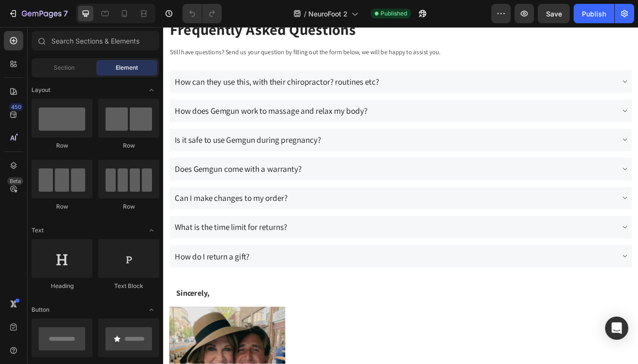 Image resolution: width=638 pixels, height=364 pixels. What do you see at coordinates (554, 14) in the screenshot?
I see `button: Save` at bounding box center [554, 14].